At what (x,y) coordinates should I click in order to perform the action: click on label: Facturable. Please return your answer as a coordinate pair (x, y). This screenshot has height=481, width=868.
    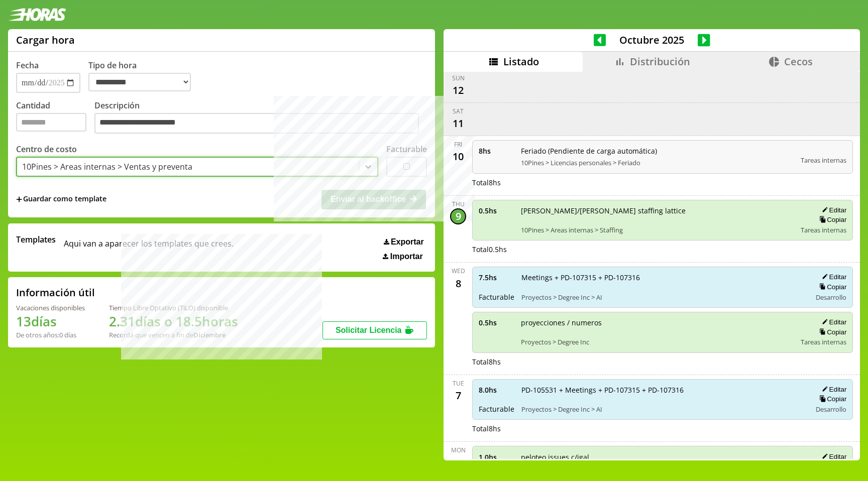
    Looking at the image, I should click on (406, 149).